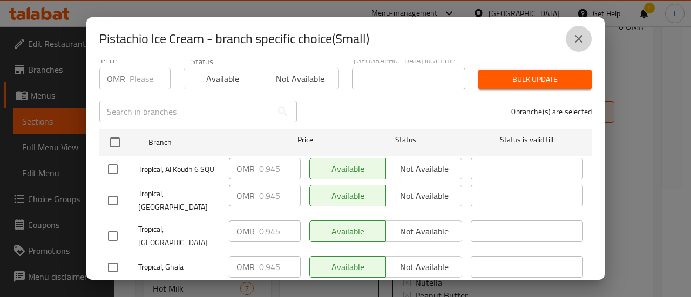 This screenshot has height=297, width=691. I want to click on p: 0 branche(s) are selected, so click(551, 112).